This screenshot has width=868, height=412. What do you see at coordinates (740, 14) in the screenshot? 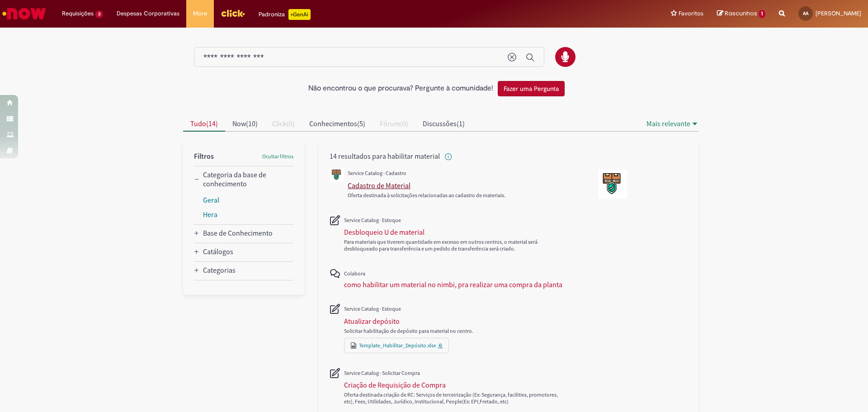
I see `span: Rascunhos` at bounding box center [740, 14].